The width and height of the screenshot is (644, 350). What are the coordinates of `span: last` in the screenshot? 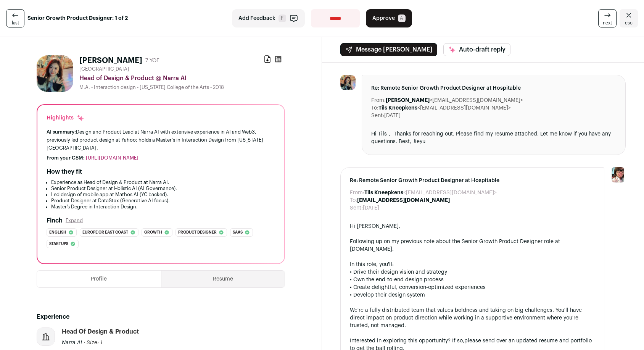 It's located at (15, 23).